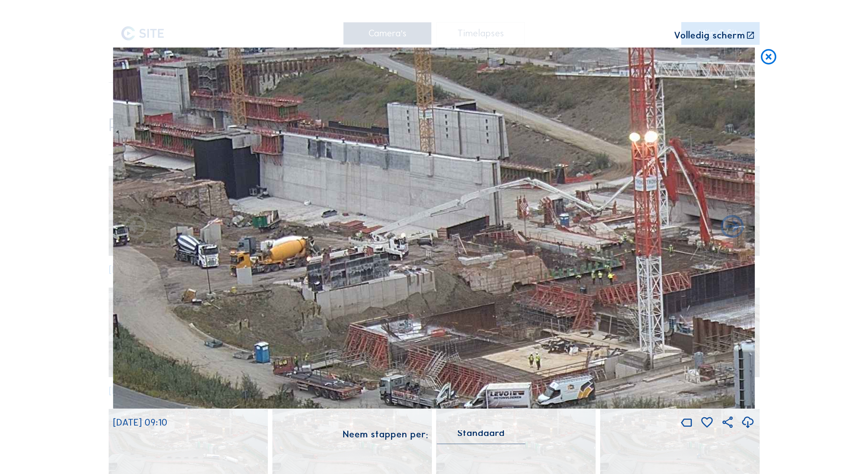 The height and width of the screenshot is (474, 868). I want to click on i: Back, so click(733, 227).